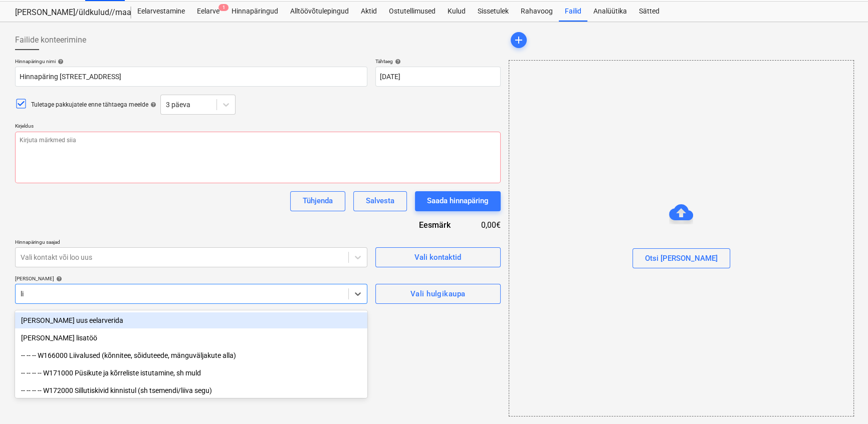 The image size is (868, 424). What do you see at coordinates (649, 12) in the screenshot?
I see `a: Sätted` at bounding box center [649, 12].